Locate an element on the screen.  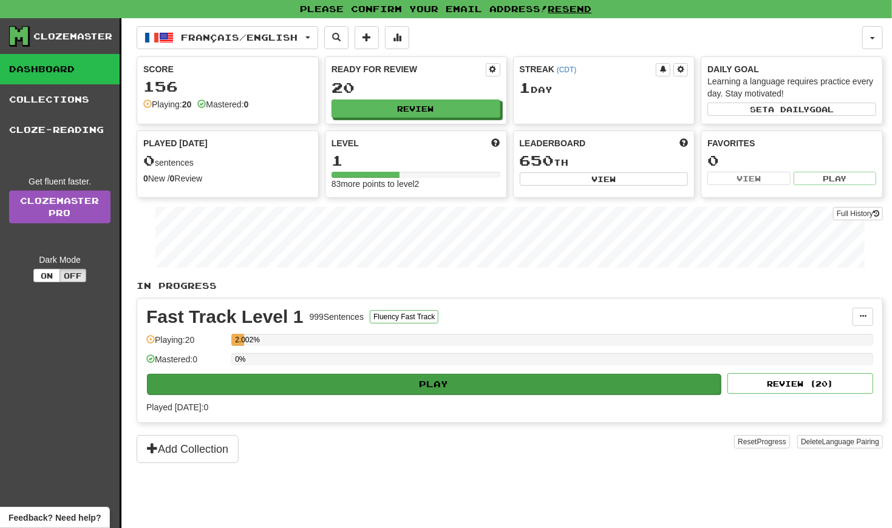
button: Add Collection is located at coordinates (188, 449).